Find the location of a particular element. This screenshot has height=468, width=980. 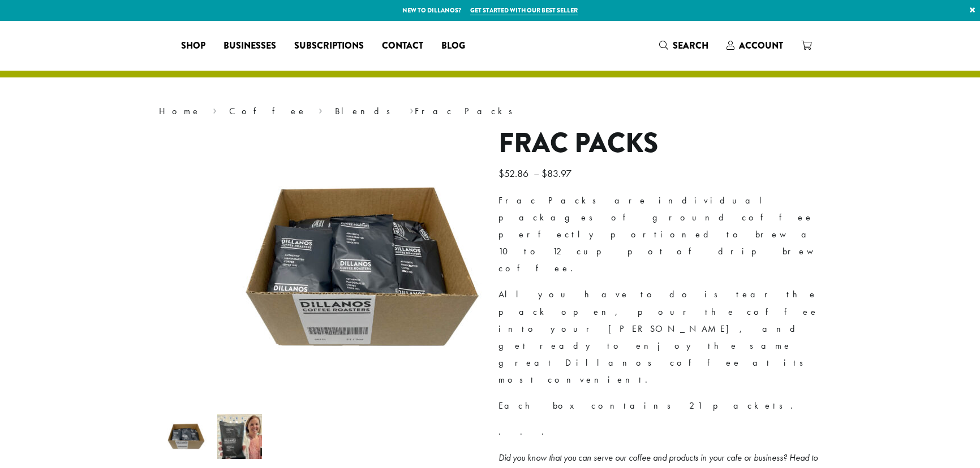

span: Contact is located at coordinates (402, 45).